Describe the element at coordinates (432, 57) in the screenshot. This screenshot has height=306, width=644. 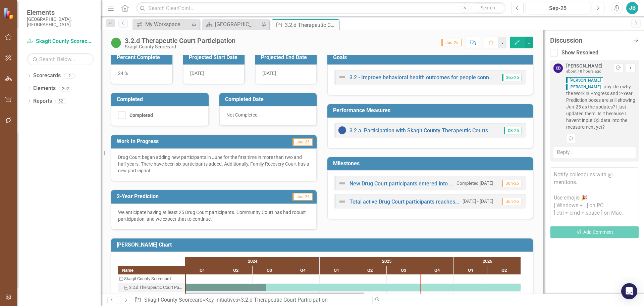
I see `h3: Goals` at that location.